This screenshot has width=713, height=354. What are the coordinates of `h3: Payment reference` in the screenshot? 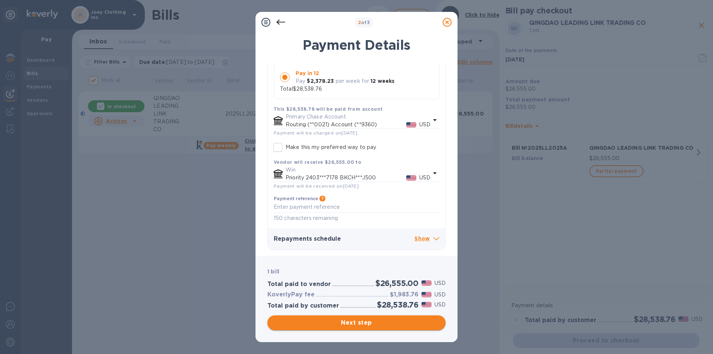 It's located at (296, 199).